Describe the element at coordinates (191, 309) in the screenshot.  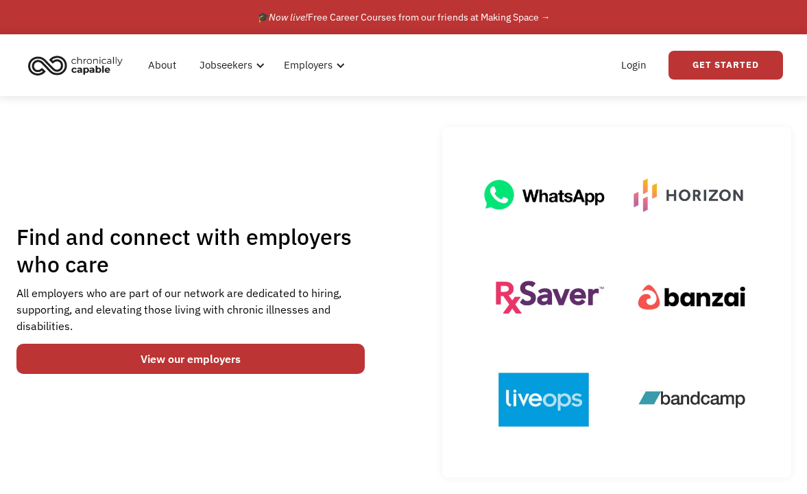
I see `div: All employers who are part of our network are dedicated to hiring, supporting, and elevating thos...` at that location.